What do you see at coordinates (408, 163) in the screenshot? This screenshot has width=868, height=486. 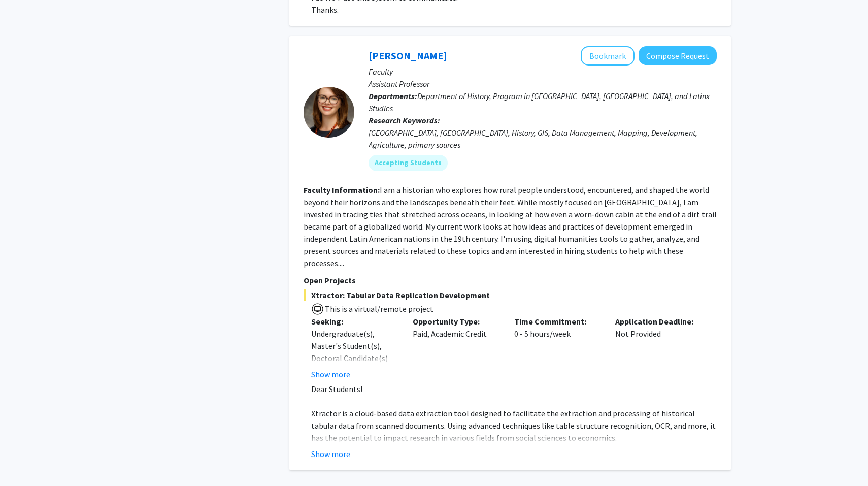 I see `mat-chip: Accepting Students` at bounding box center [408, 163].